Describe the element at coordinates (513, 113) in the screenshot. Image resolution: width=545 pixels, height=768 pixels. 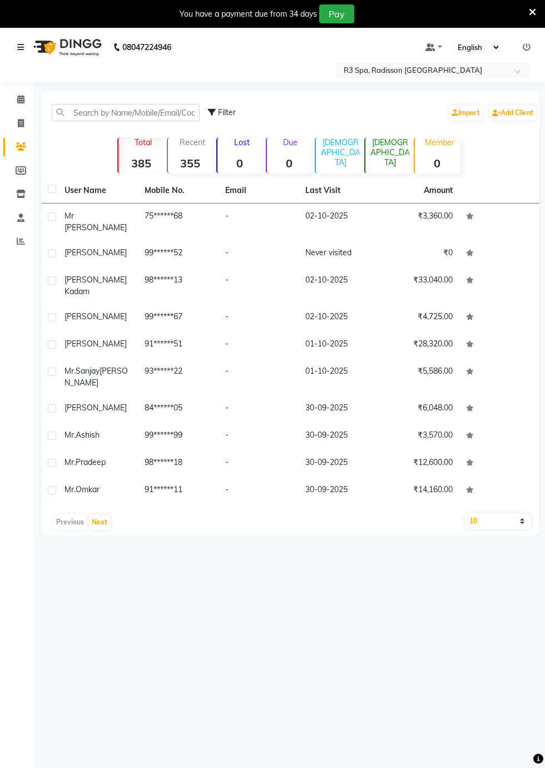
I see `a: Add Client` at that location.